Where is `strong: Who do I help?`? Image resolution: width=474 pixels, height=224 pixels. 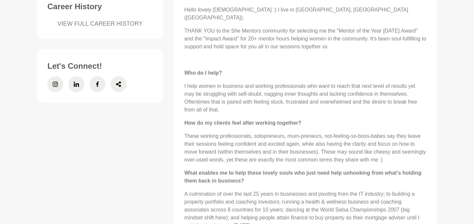 strong: Who do I help? is located at coordinates (203, 73).